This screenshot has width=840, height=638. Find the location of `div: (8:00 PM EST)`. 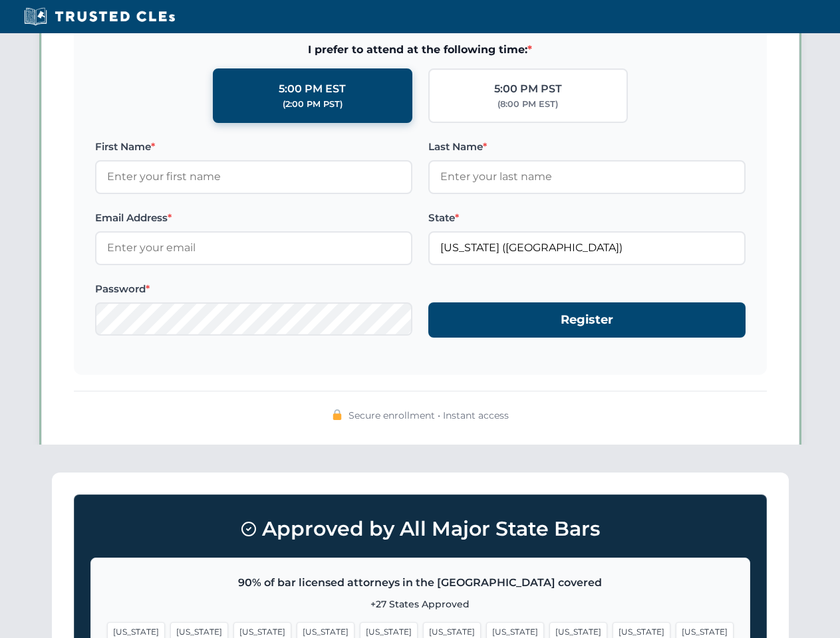

div: (8:00 PM EST) is located at coordinates (527, 104).